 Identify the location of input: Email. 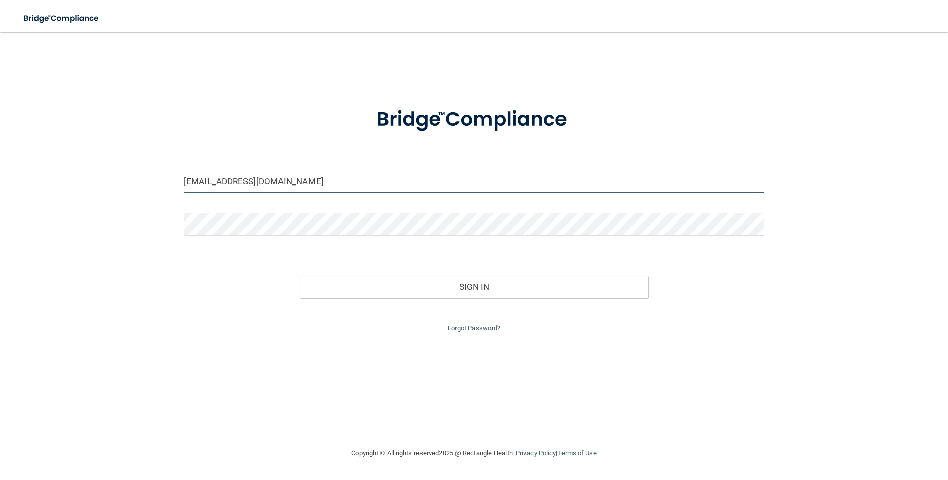
(474, 182).